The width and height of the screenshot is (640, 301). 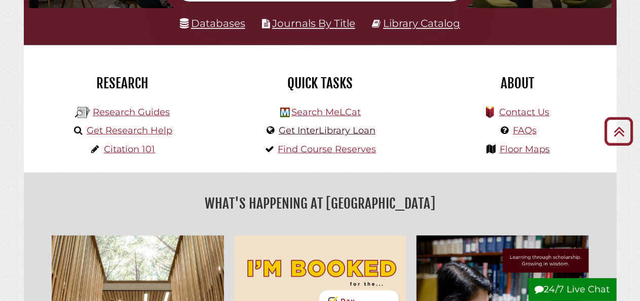 What do you see at coordinates (212, 23) in the screenshot?
I see `a: Databases` at bounding box center [212, 23].